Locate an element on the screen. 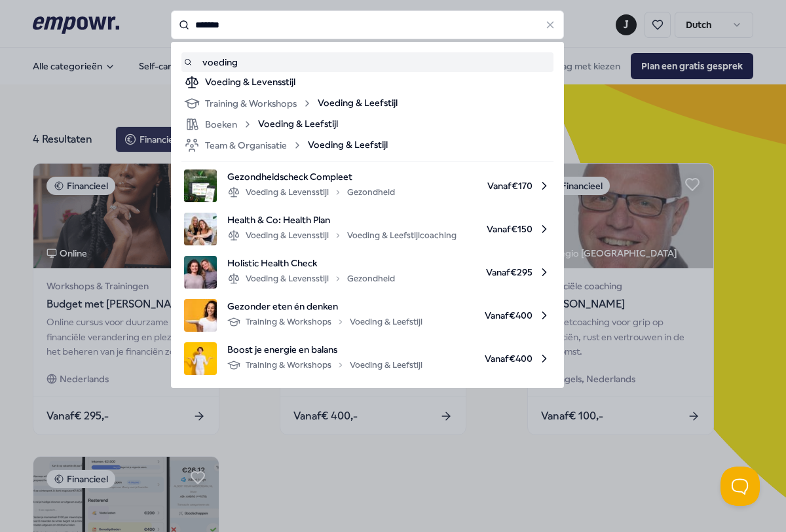 The width and height of the screenshot is (786, 532). a: Team & OrganisatieVoeding & Leefstijl is located at coordinates (368, 145).